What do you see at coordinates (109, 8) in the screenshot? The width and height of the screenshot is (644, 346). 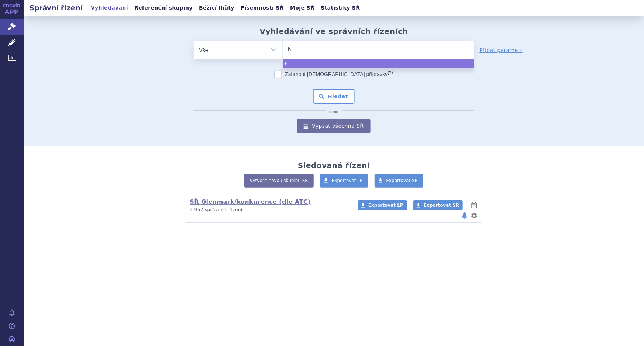 I see `a: Vyhledávání` at bounding box center [109, 8].